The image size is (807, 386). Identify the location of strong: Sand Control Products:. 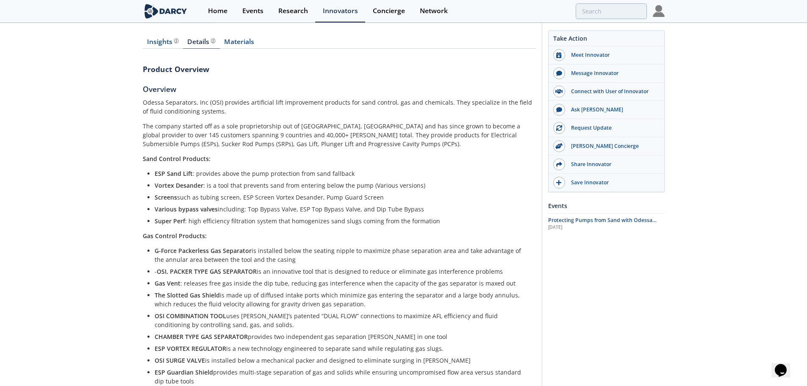
(177, 158).